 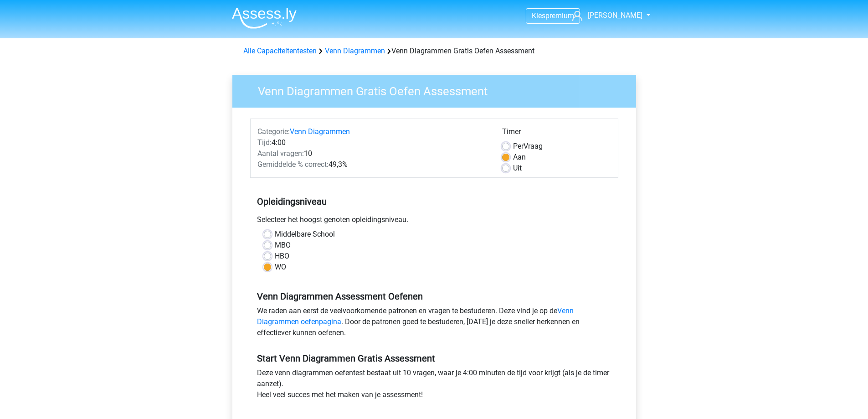 I want to click on h5: Opleidingsniveau, so click(x=434, y=202).